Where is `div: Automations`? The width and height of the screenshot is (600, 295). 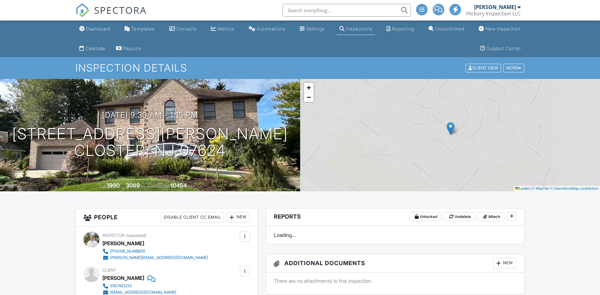 div: Automations is located at coordinates (271, 29).